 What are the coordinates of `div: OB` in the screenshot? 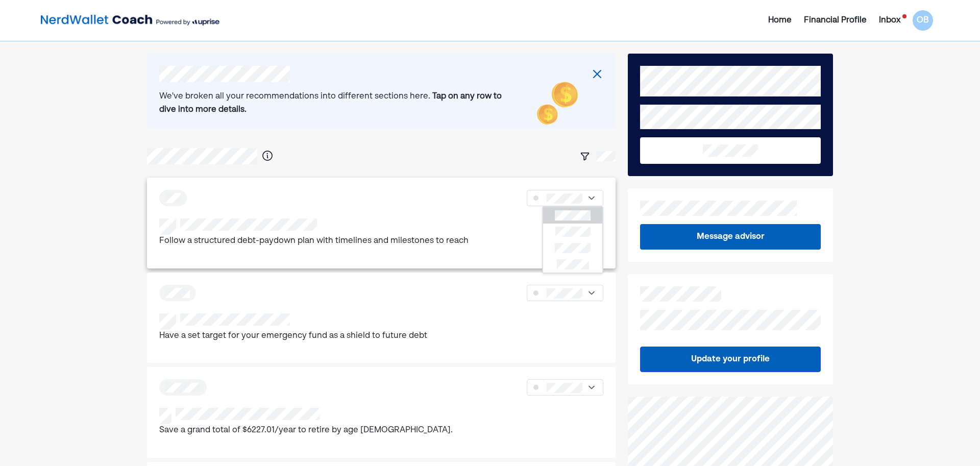 It's located at (923, 21).